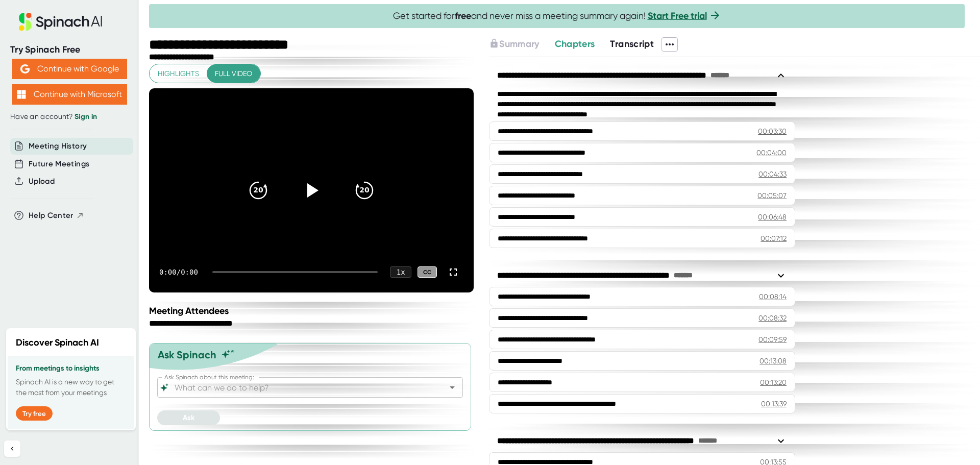 Image resolution: width=980 pixels, height=465 pixels. I want to click on button: Help Center, so click(56, 216).